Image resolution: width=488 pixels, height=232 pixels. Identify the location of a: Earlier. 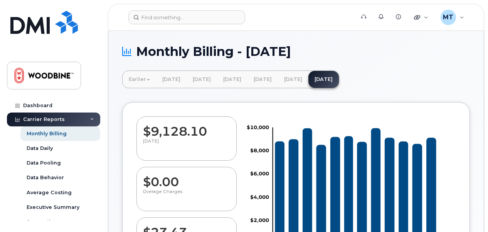
(139, 79).